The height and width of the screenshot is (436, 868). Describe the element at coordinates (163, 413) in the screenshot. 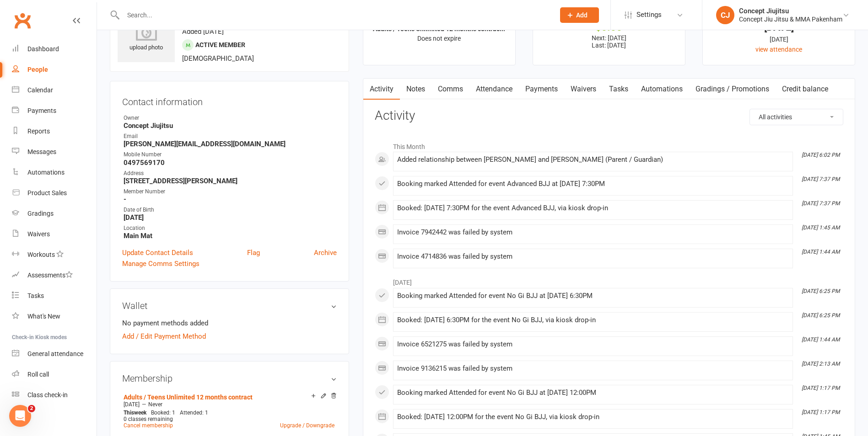

I see `span: Booked: 1` at that location.